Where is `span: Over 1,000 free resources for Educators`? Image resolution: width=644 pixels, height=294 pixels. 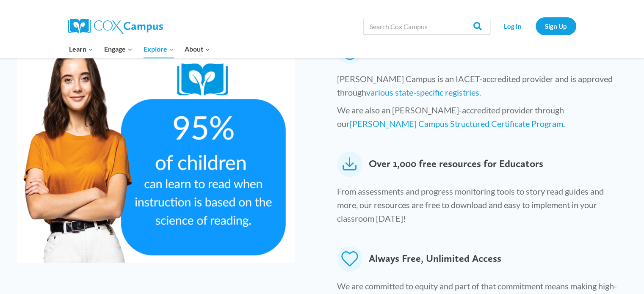
span: Over 1,000 free resources for Educators is located at coordinates (456, 164).